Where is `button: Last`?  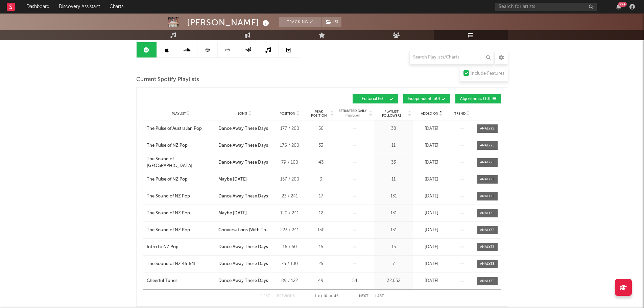
button: Last is located at coordinates (380, 296).